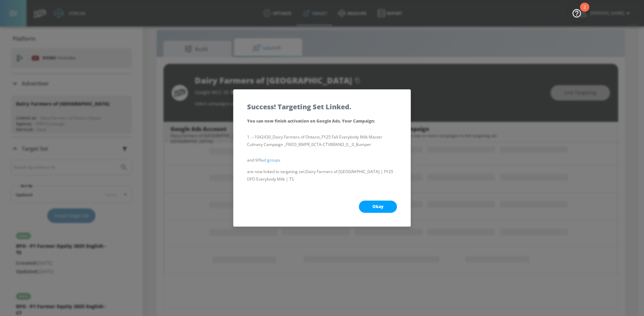  Describe the element at coordinates (577, 13) in the screenshot. I see `button: Open Resource Center, 2 new notifications` at that location.